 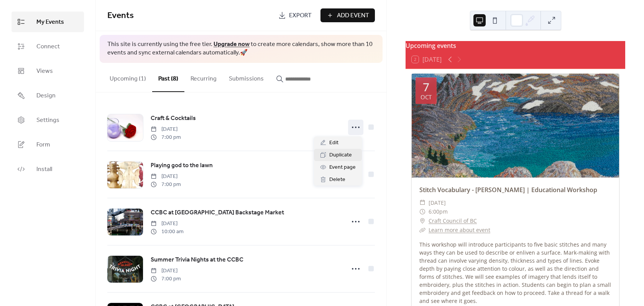 What do you see at coordinates (173, 119) in the screenshot?
I see `a: Craft & Cocktails` at bounding box center [173, 119].